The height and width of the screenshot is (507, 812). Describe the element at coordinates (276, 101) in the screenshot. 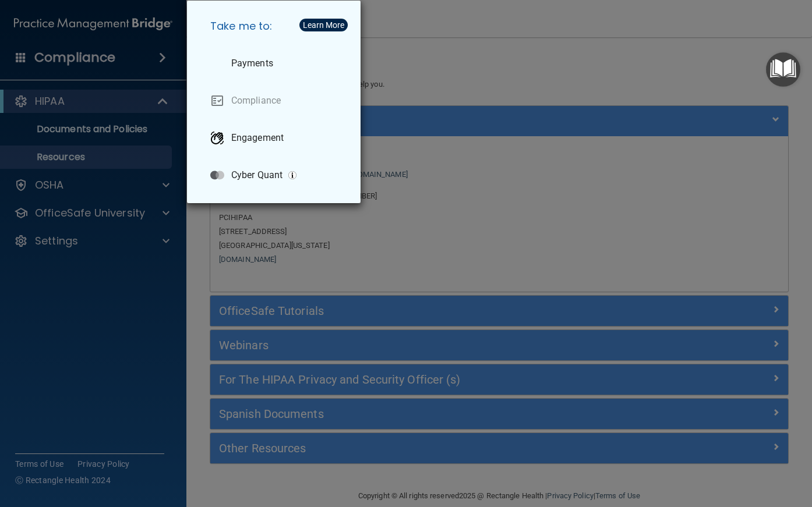

I see `a: Compliance` at that location.